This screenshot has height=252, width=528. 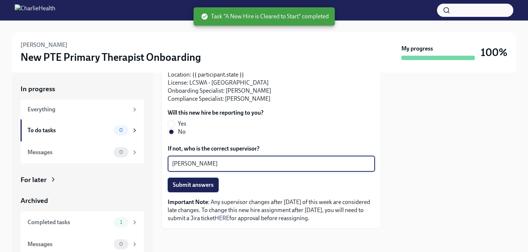 I want to click on a: Messages0, so click(x=82, y=153).